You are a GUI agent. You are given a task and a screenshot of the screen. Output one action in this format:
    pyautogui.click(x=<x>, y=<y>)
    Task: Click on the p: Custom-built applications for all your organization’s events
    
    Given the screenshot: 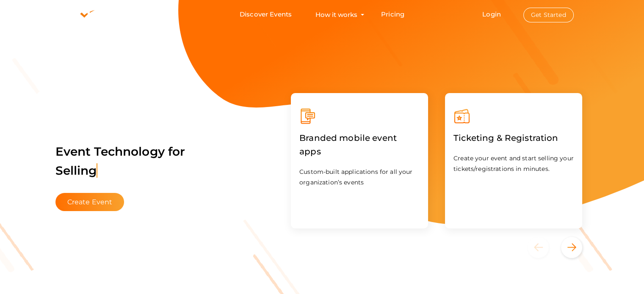 What is the action you would take?
    pyautogui.click(x=360, y=177)
    